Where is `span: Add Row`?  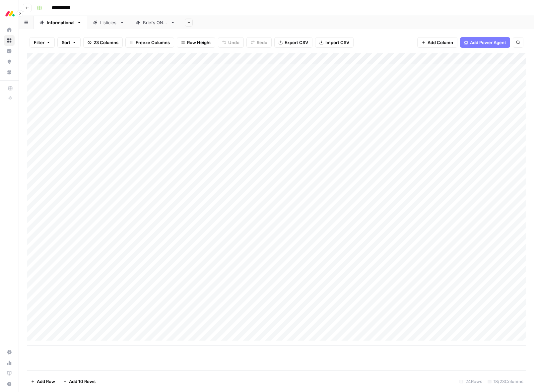 span: Add Row is located at coordinates (46, 381).